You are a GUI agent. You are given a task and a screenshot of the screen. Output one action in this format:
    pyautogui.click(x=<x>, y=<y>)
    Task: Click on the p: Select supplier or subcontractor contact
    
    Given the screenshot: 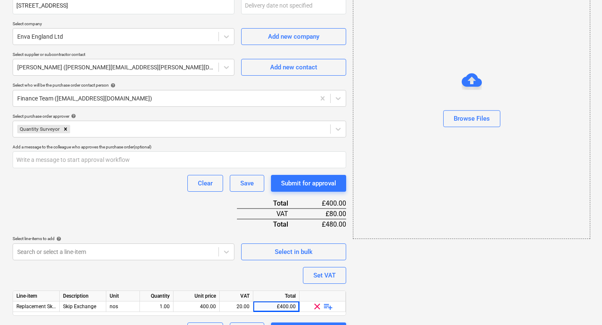 What is the action you would take?
    pyautogui.click(x=123, y=55)
    